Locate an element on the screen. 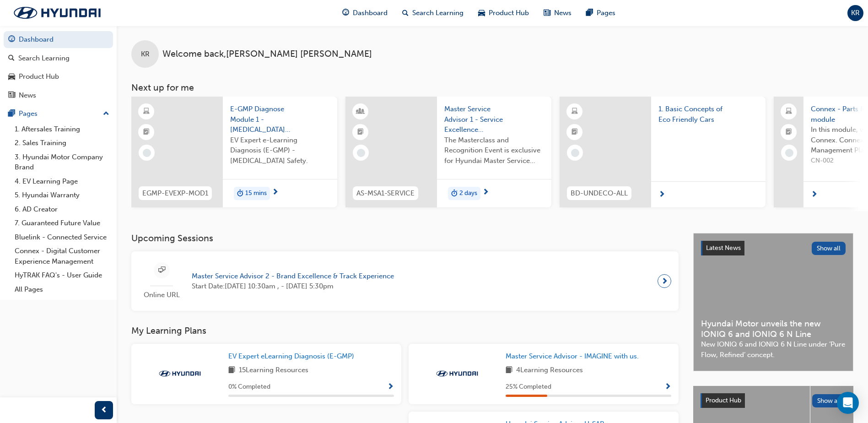 The width and height of the screenshot is (868, 423). a: Bluelink - Connected Service is located at coordinates (62, 237).